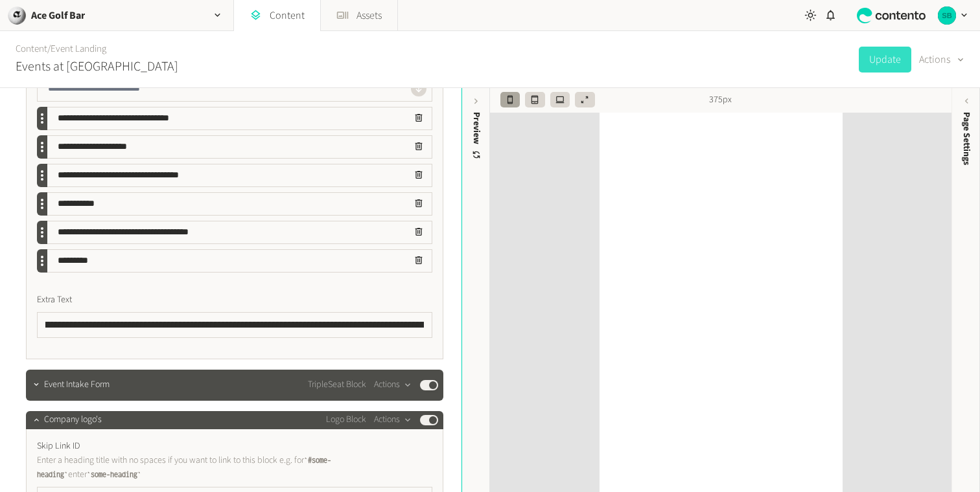  I want to click on span: Extra Text, so click(55, 299).